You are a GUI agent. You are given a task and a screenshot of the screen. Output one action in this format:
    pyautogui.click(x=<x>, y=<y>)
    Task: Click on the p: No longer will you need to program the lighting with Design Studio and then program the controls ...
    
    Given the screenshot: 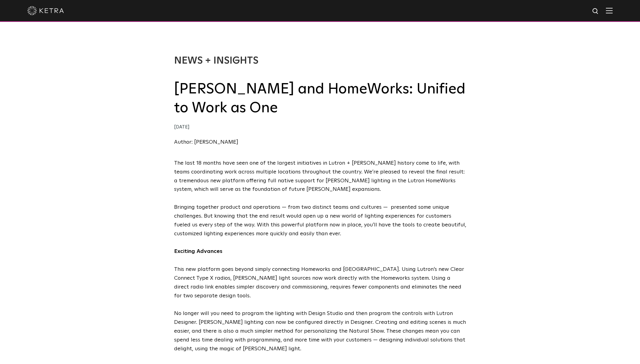 What is the action you would take?
    pyautogui.click(x=320, y=331)
    